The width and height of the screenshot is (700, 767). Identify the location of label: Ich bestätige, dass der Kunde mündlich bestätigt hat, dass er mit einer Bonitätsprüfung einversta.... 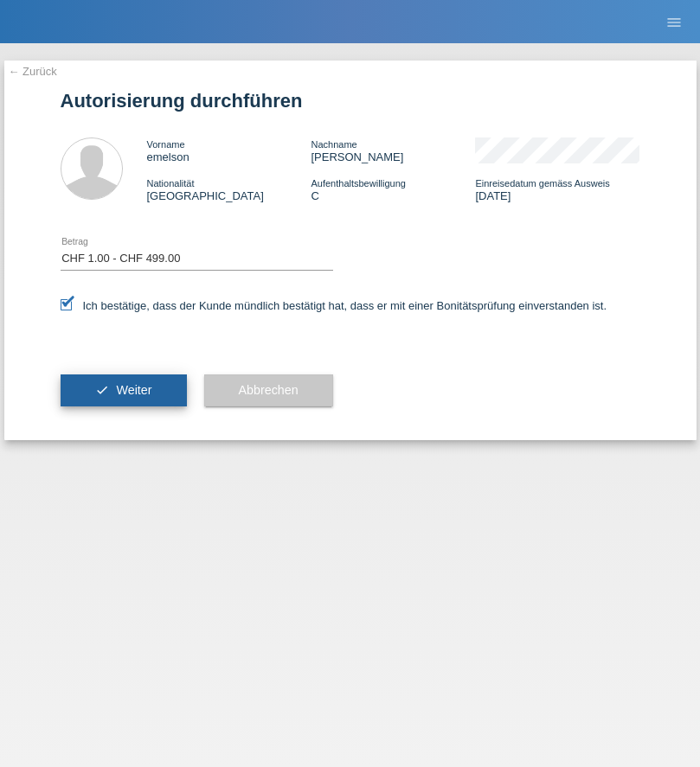
(334, 305).